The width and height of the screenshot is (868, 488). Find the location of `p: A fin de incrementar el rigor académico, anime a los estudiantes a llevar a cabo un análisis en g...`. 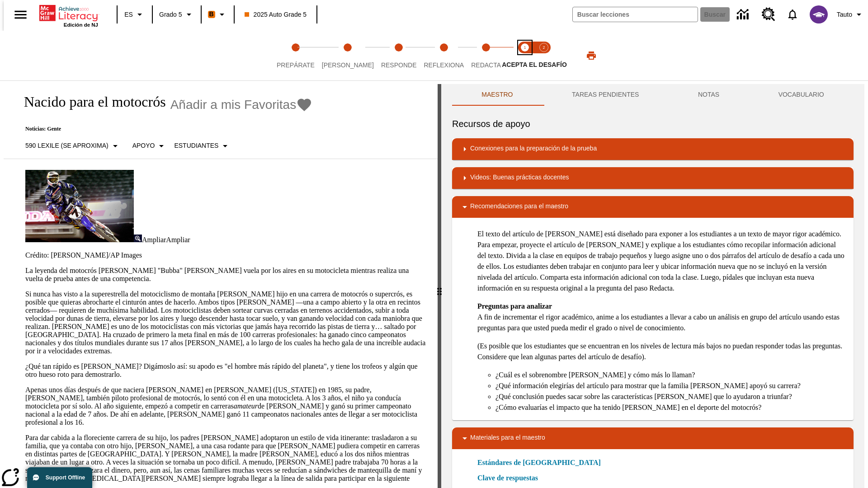

p: A fin de incrementar el rigor académico, anime a los estudiantes a llevar a cabo un análisis en g... is located at coordinates (661, 317).